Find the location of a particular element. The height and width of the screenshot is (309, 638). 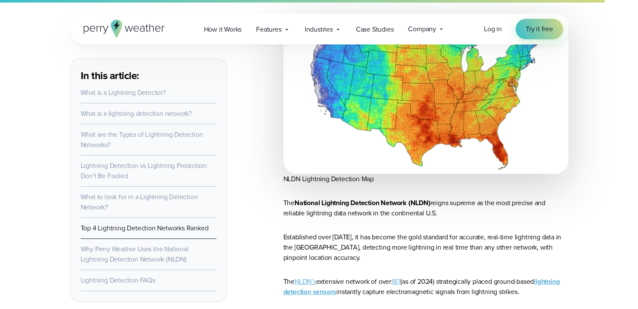

span: Company is located at coordinates (422, 29).